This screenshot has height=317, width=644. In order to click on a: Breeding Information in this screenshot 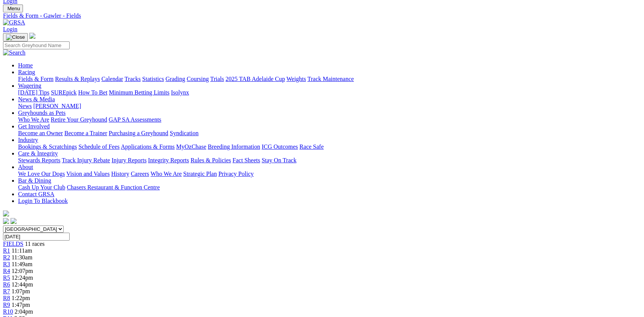, I will do `click(234, 146)`.